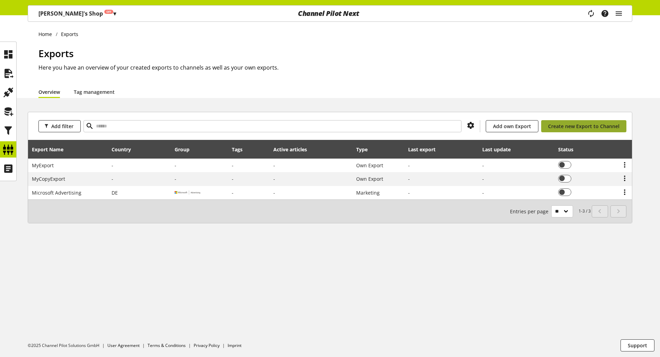  Describe the element at coordinates (512, 126) in the screenshot. I see `a: Add own Export` at that location.